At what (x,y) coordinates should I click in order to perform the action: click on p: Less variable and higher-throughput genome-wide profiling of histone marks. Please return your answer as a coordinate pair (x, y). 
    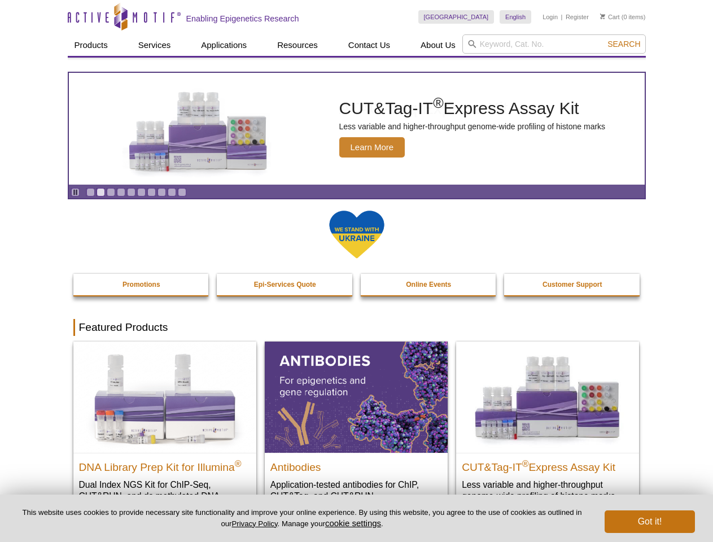
    Looking at the image, I should click on (473, 127).